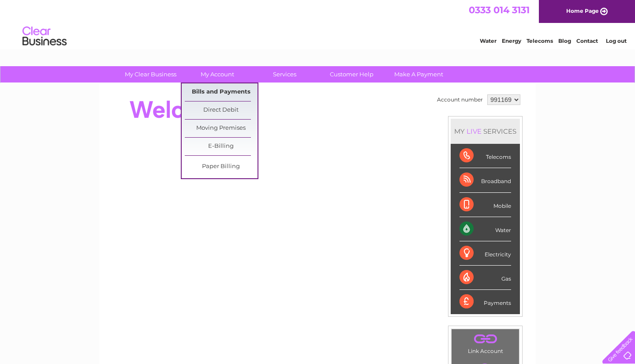  What do you see at coordinates (485, 180) in the screenshot?
I see `div: Broadband` at bounding box center [485, 180].